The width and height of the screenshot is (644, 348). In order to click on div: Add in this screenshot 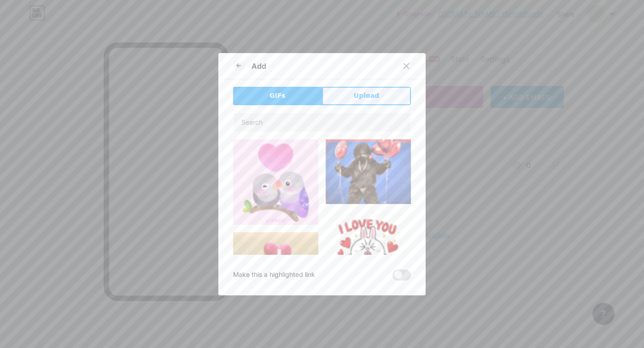, I will do `click(259, 66)`.